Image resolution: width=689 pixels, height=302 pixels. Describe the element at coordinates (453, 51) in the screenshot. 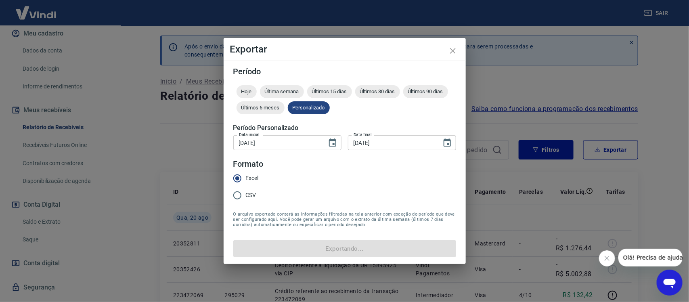

I see `button: close` at that location.